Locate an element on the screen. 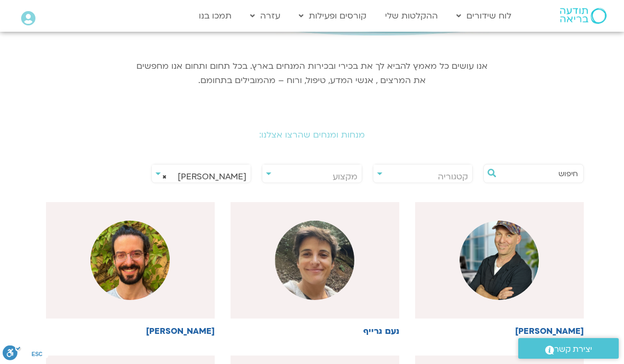 This screenshot has height=364, width=624. a: ההקלטות שלי is located at coordinates (411, 16).